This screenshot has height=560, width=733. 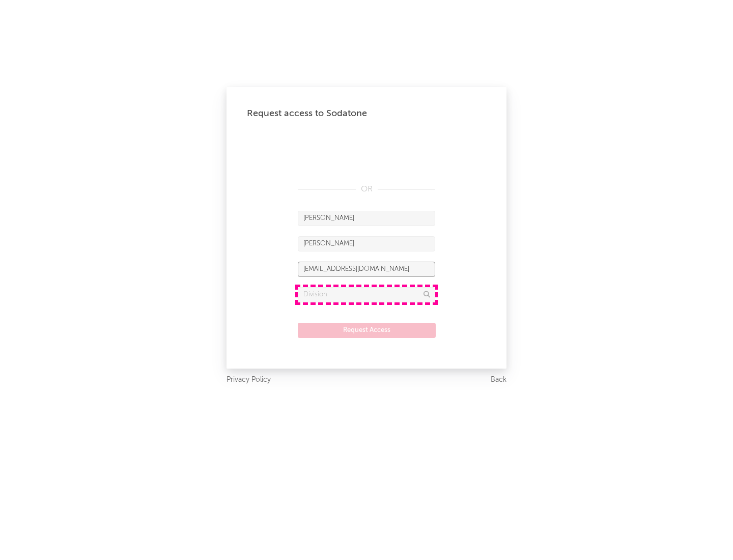 What do you see at coordinates (366, 269) in the screenshot?
I see `input: Email` at bounding box center [366, 269].